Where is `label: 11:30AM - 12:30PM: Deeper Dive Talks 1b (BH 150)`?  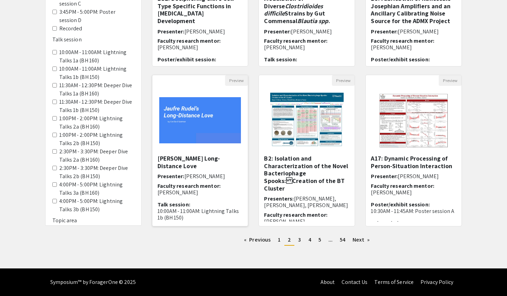 label: 11:30AM - 12:30PM: Deeper Dive Talks 1b (BH 150) is located at coordinates (97, 106).